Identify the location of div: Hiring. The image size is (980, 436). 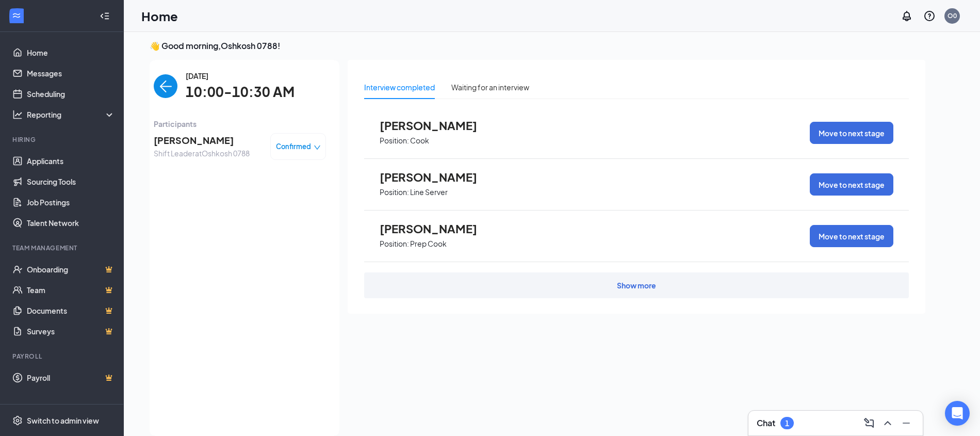
(63, 140).